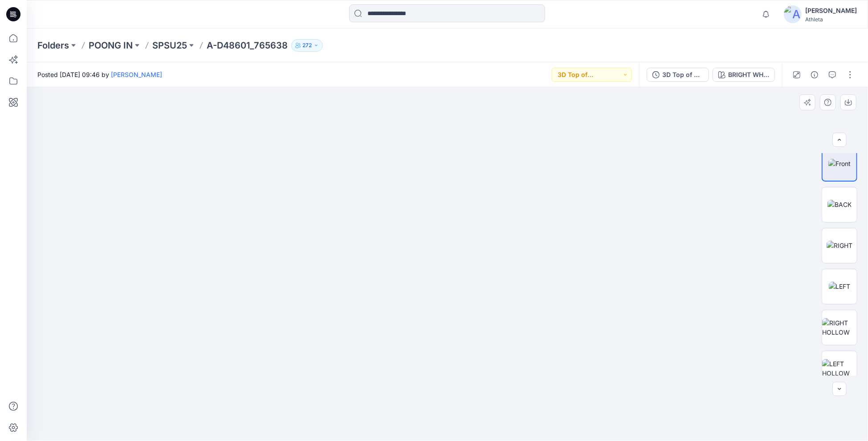 The image size is (868, 441). What do you see at coordinates (307, 45) in the screenshot?
I see `button: 272` at bounding box center [307, 45].